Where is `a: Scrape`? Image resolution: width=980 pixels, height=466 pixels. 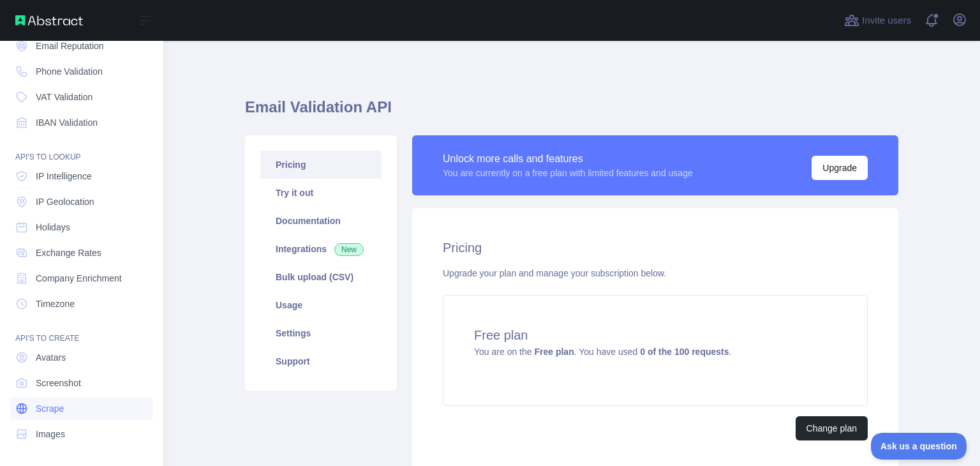
a: Scrape is located at coordinates (82, 408).